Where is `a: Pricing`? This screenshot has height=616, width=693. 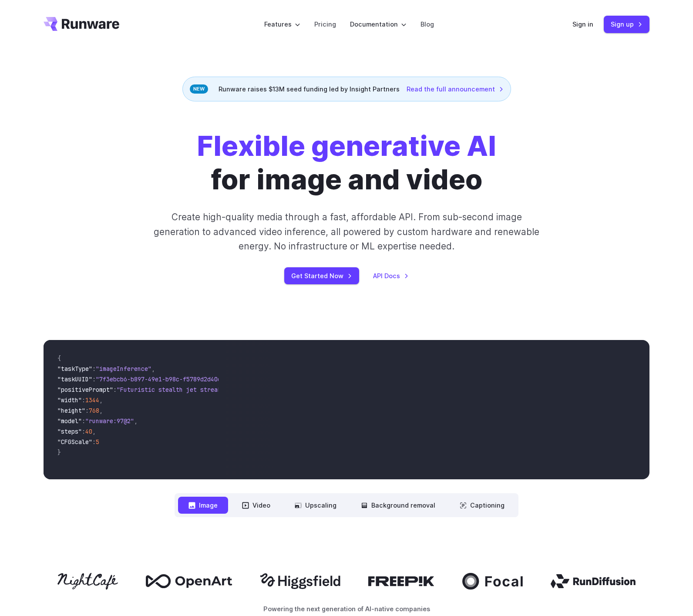 a: Pricing is located at coordinates (325, 24).